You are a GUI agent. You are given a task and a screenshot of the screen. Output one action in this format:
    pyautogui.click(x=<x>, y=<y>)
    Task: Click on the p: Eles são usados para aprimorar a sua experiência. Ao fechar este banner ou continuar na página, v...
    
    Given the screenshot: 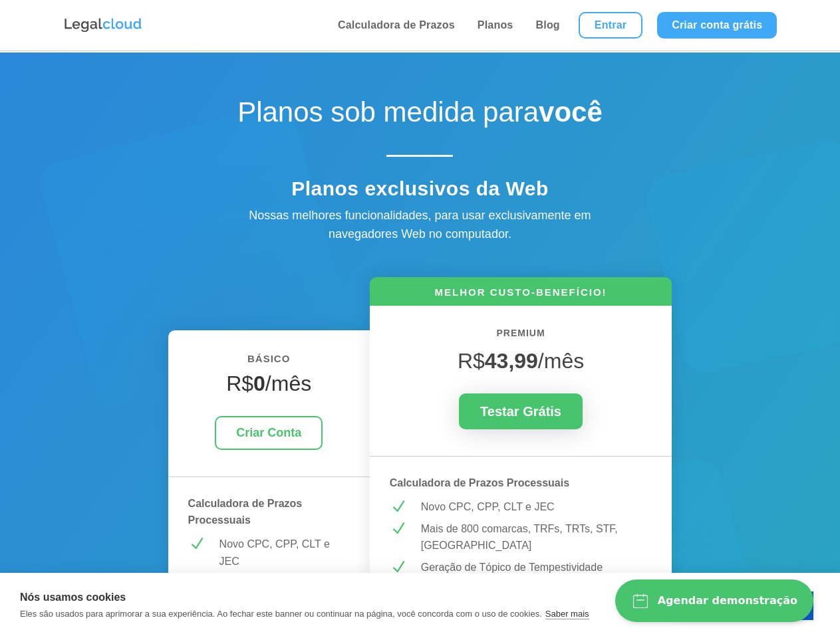 What is the action you would take?
    pyautogui.click(x=280, y=614)
    